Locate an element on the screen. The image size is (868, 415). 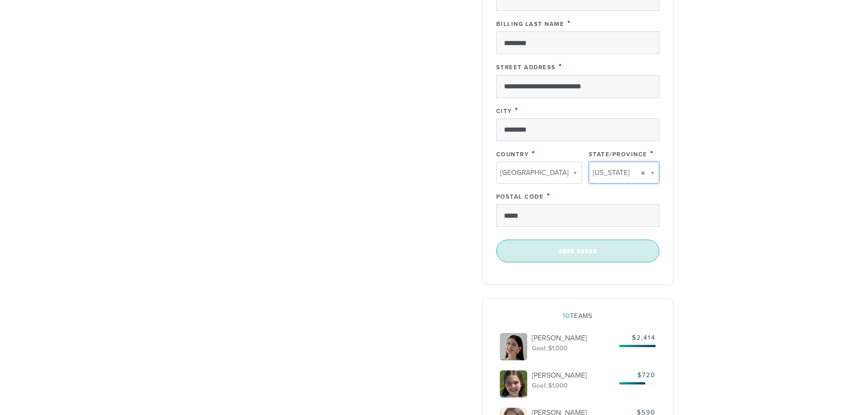
h2: Teams is located at coordinates (578, 316).